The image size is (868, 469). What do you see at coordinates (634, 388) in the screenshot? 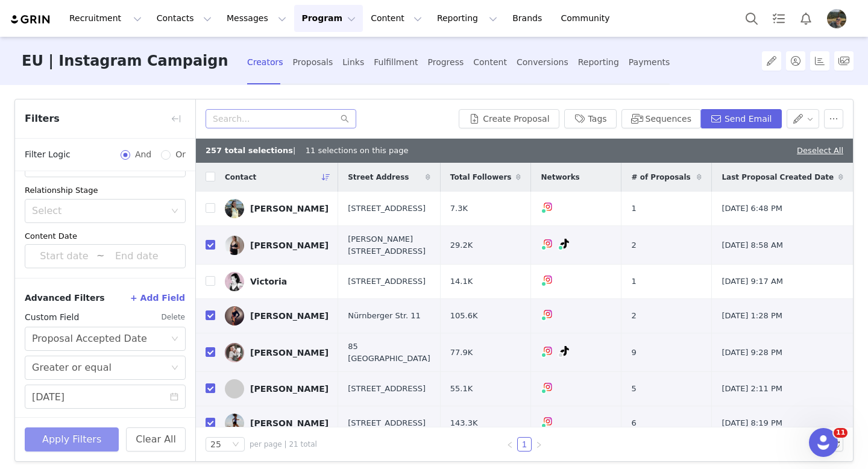
I see `span: 5` at bounding box center [634, 388].